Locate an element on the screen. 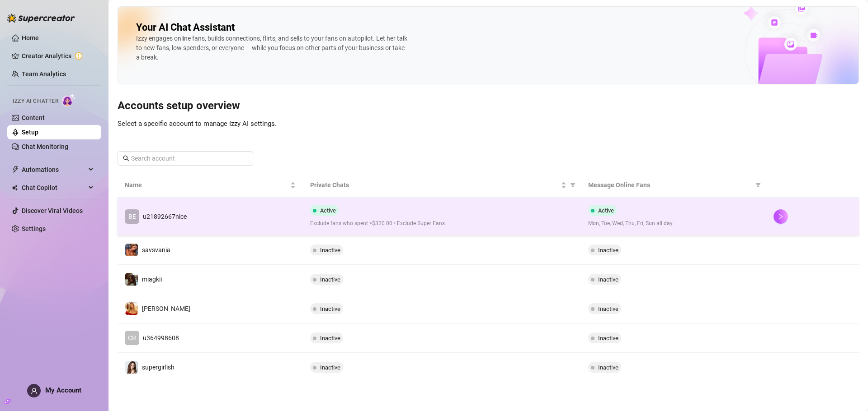  th: Private Chats is located at coordinates (441, 185).